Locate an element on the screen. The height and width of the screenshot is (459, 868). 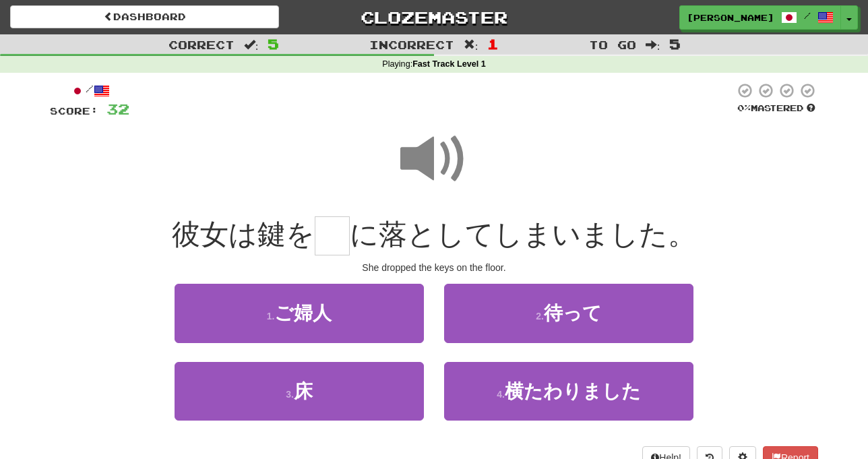
span: に落としてしまいました。 is located at coordinates (523, 234).